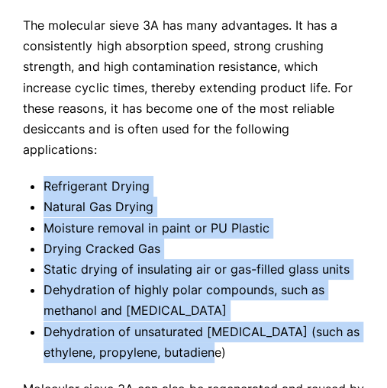 The height and width of the screenshot is (388, 387). I want to click on p: The molecular sieve 3A has many advantages. It has a consistently high absorption speed, strong c..., so click(193, 88).